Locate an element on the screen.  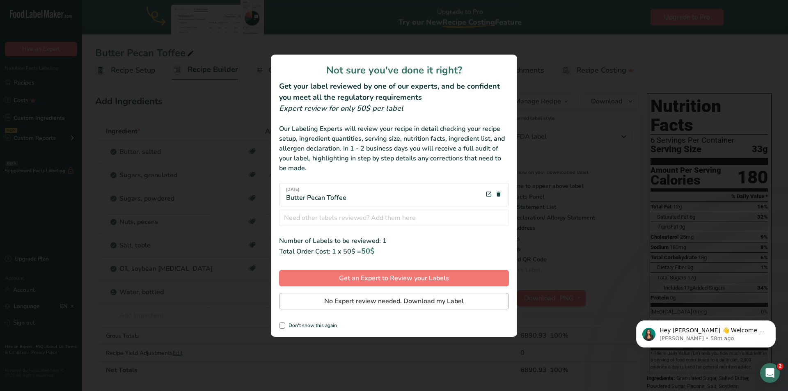
h1: Not sure you've done it right? is located at coordinates (394, 70).